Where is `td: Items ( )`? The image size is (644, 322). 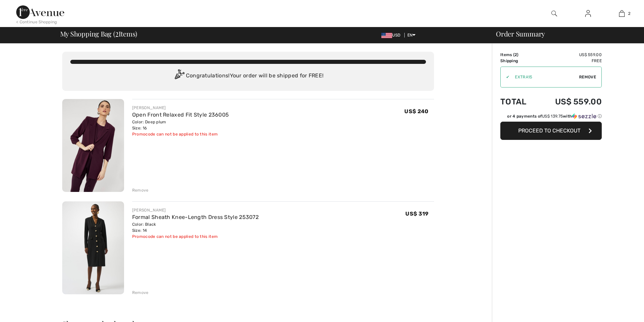 td: Items ( ) is located at coordinates (519, 54).